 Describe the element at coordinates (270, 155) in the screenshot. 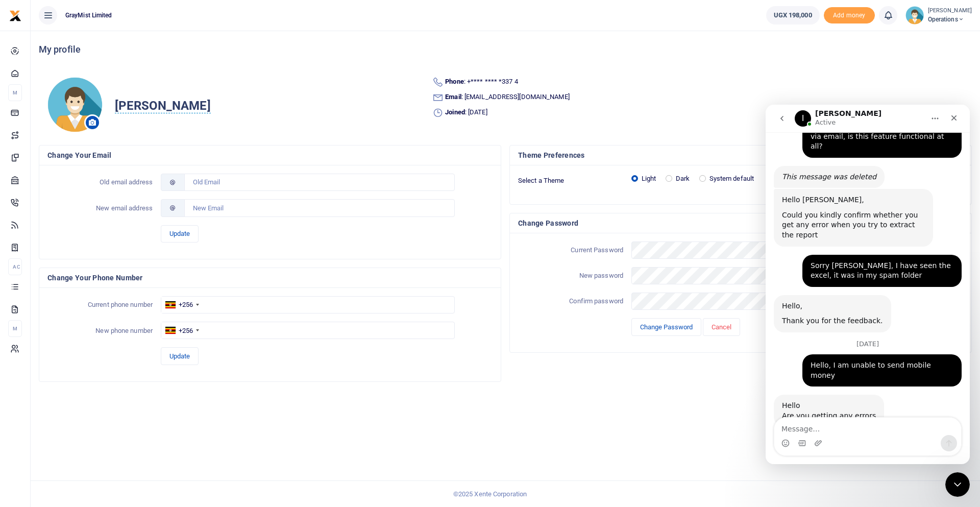

I see `h4: Change your email` at that location.